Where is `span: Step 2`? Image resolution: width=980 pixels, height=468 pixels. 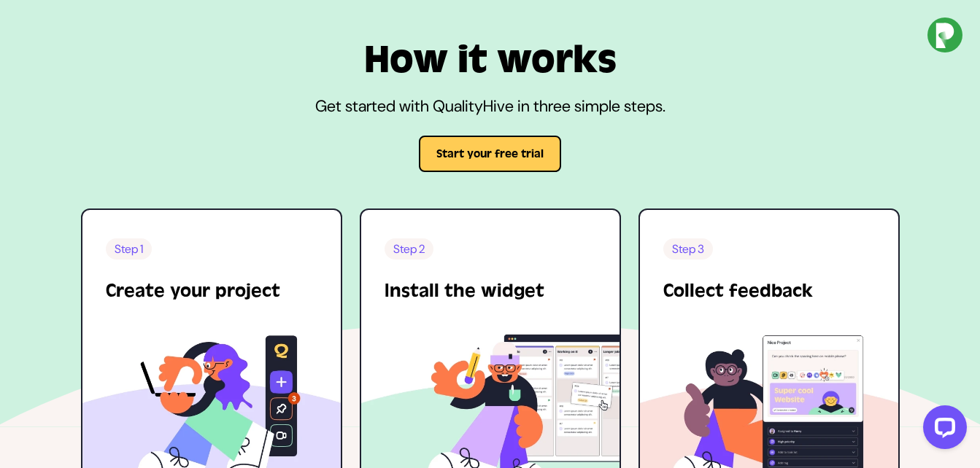
span: Step 2 is located at coordinates (408, 249).